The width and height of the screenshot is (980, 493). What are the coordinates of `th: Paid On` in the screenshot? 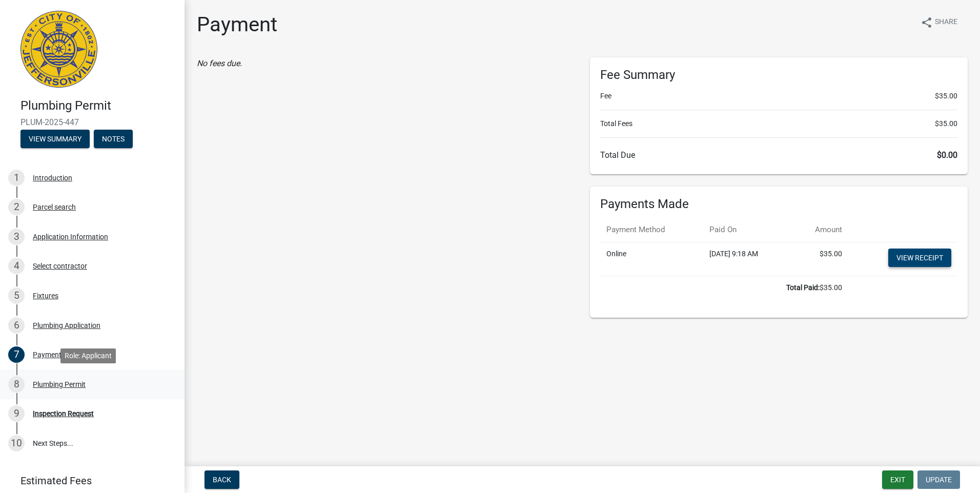 It's located at (747, 230).